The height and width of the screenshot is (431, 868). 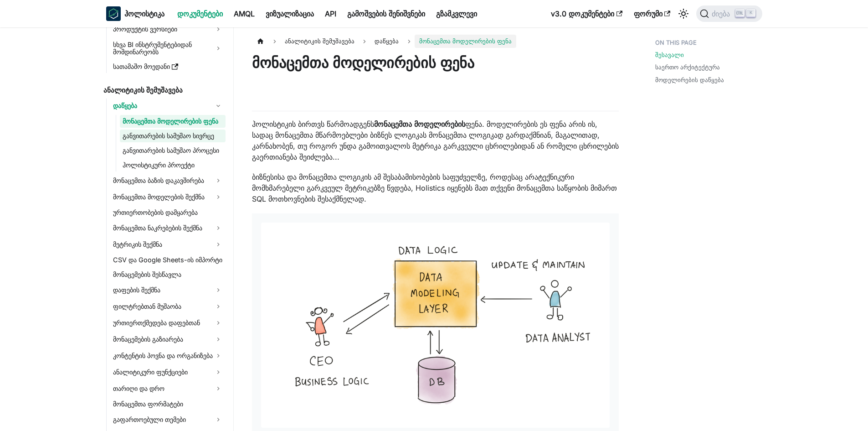 What do you see at coordinates (166, 229) in the screenshot?
I see `nav: Docs-ის გვერდითი ზოლი` at bounding box center [166, 229].